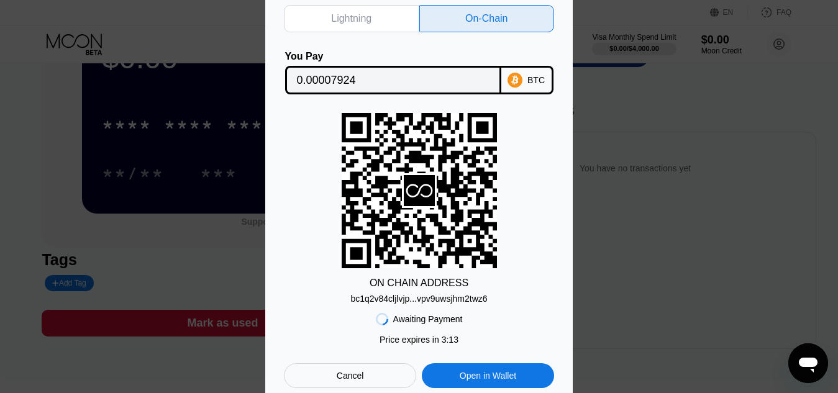  Describe the element at coordinates (488, 376) in the screenshot. I see `div: Open in Wallet` at that location.